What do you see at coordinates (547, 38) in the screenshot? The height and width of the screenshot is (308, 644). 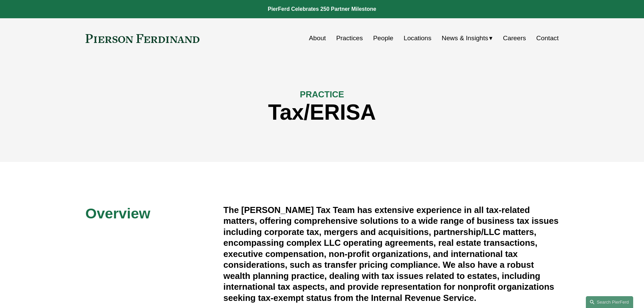 I see `a: Contact` at bounding box center [547, 38].